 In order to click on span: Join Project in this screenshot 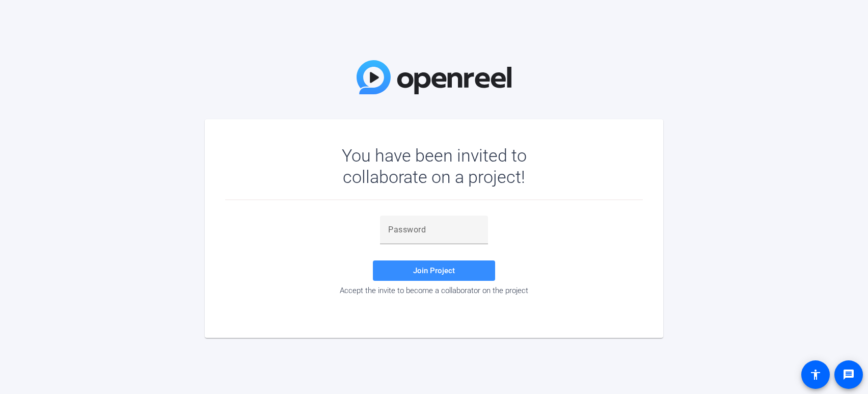, I will do `click(434, 271)`.